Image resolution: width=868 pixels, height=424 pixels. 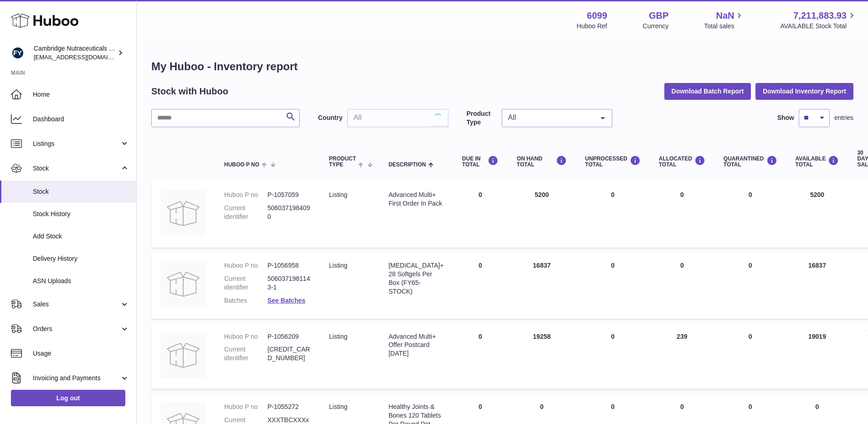 What do you see at coordinates (81, 281) in the screenshot?
I see `span: ASN Uploads` at bounding box center [81, 281].